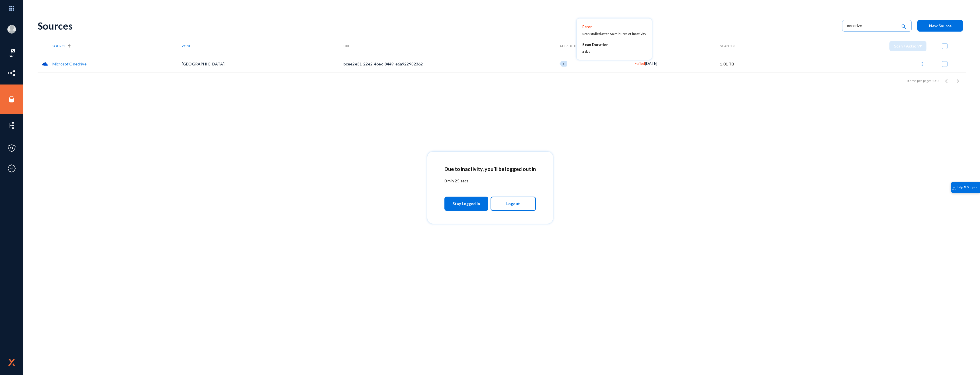  I want to click on span: Stay Logged In, so click(466, 204).